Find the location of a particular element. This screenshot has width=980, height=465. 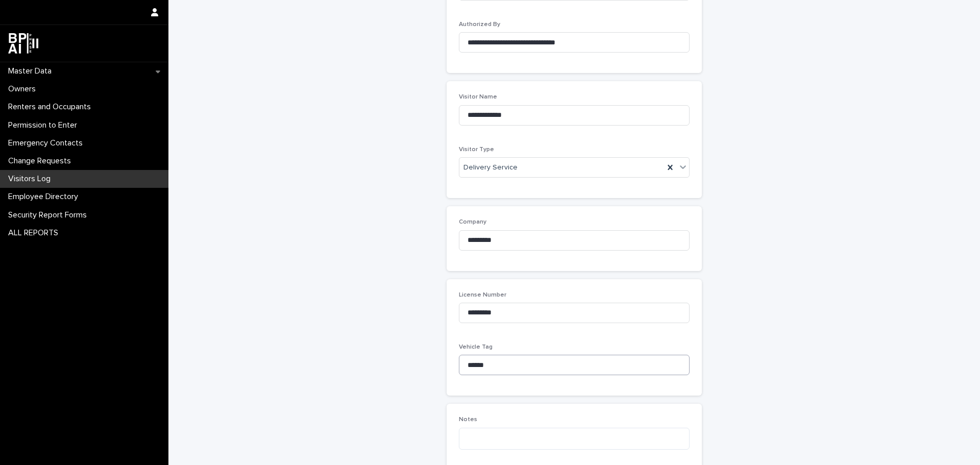

p: Renters and Occupants is located at coordinates (52, 107).